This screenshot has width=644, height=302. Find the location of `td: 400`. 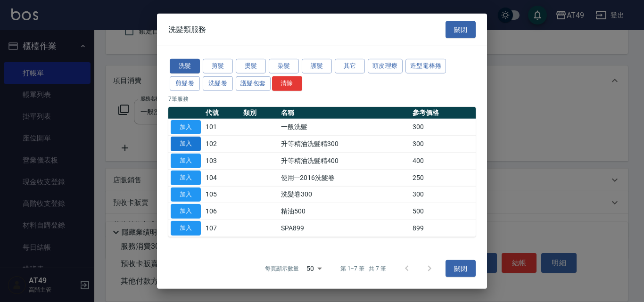

td: 400 is located at coordinates (443, 160).